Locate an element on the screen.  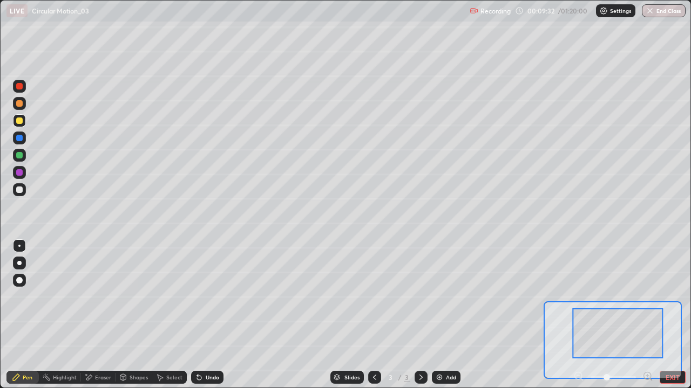
img: add-slide-button is located at coordinates (439, 378).